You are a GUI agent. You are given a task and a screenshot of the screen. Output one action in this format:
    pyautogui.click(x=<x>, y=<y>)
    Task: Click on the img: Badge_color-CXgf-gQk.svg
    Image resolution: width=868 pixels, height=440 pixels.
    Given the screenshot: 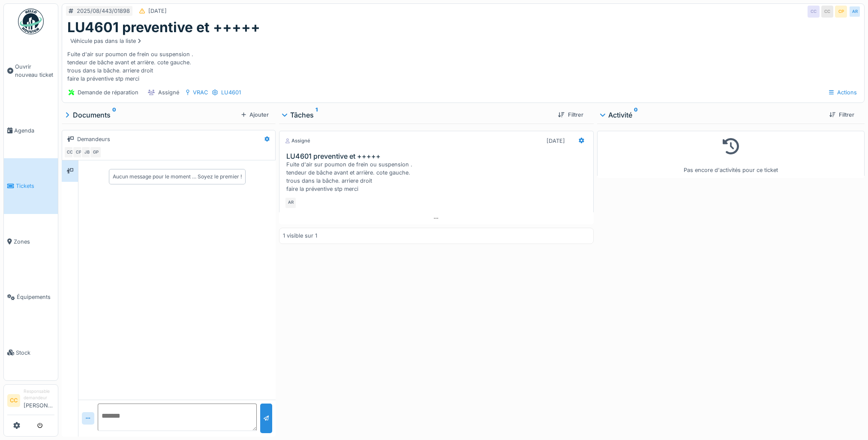 What is the action you would take?
    pyautogui.click(x=30, y=22)
    